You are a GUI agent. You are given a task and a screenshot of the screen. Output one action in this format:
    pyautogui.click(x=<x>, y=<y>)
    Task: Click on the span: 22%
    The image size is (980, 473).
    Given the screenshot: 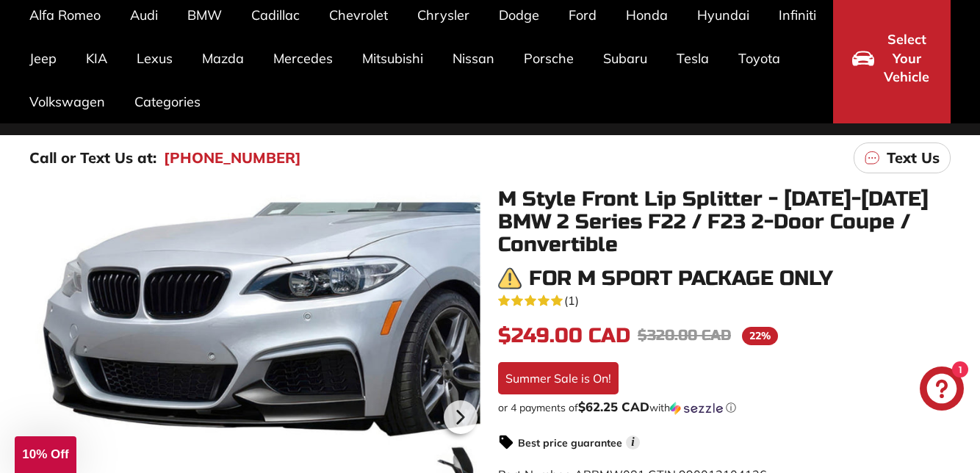 What is the action you would take?
    pyautogui.click(x=760, y=335)
    